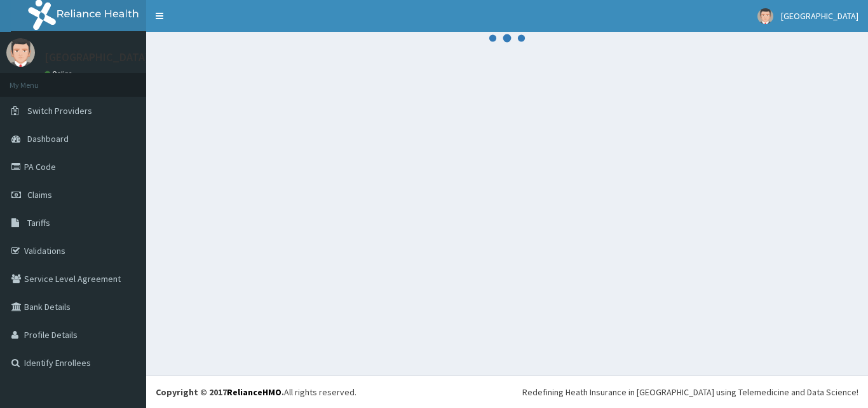  Describe the element at coordinates (507, 38) in the screenshot. I see `svg: audio-loading` at that location.